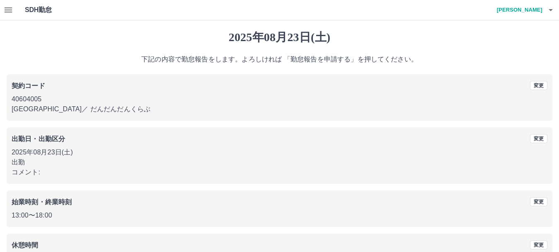  I want to click on b: 出勤日・出勤区分, so click(38, 138).